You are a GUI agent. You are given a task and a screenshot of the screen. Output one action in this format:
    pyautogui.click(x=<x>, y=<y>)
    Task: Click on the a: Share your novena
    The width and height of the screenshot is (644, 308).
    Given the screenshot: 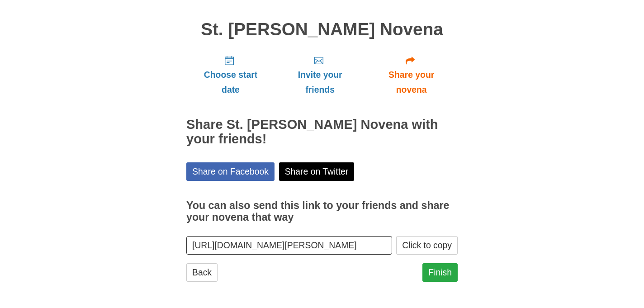 What is the action you would take?
    pyautogui.click(x=411, y=75)
    